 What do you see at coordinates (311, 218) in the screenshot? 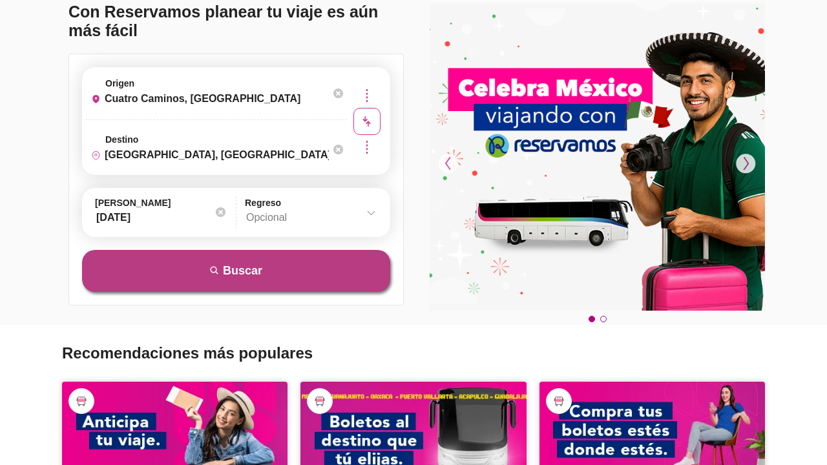
I see `input: Opcional` at bounding box center [311, 218].